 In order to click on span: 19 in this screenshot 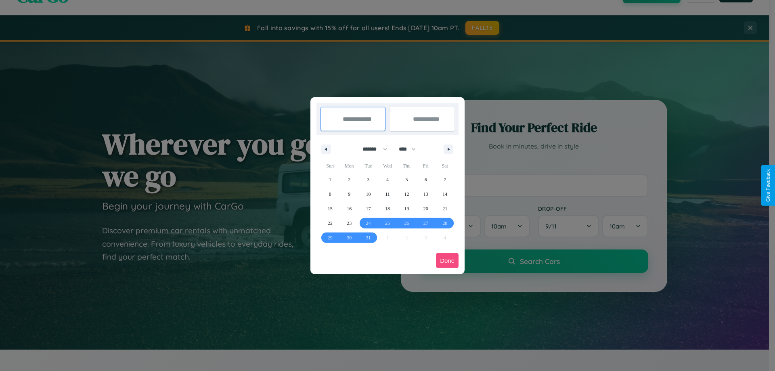, I will do `click(406, 209)`.